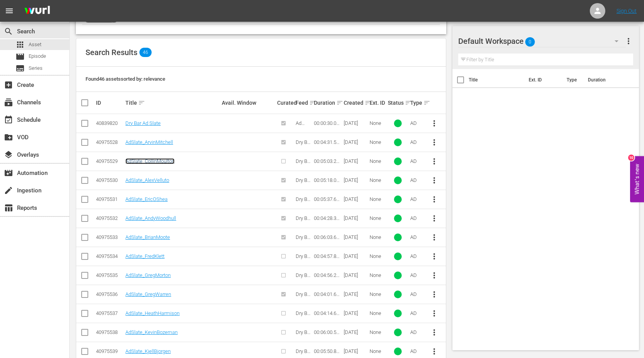 This screenshot has width=644, height=358. I want to click on div: 00:04:01.658, so click(327, 294).